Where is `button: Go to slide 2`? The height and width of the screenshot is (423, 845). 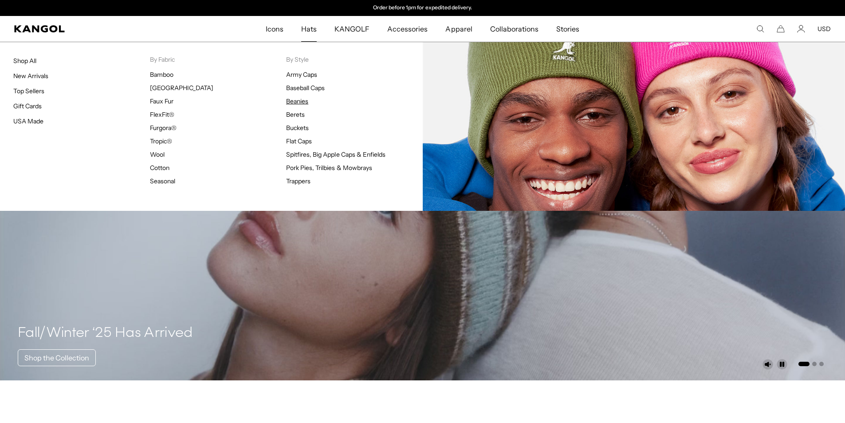 button: Go to slide 2 is located at coordinates (815, 364).